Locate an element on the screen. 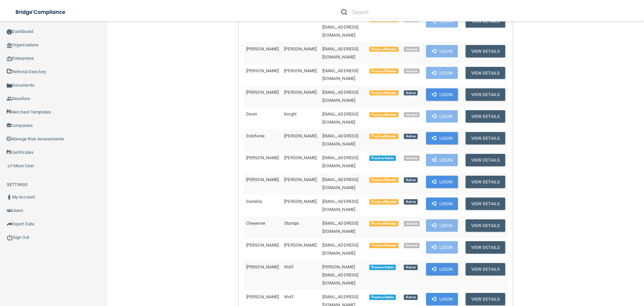 Image resolution: width=644 pixels, height=306 pixels. label: SETTINGS is located at coordinates (17, 185).